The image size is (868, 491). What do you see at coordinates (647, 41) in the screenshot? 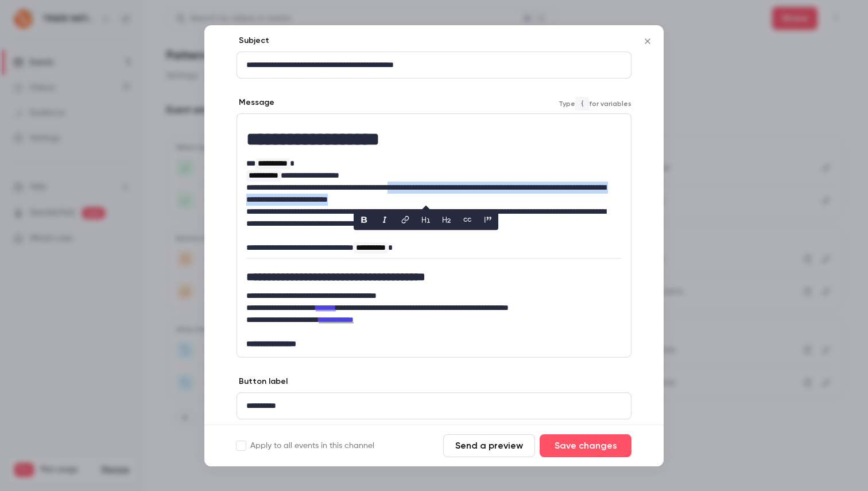
I see `button: Close` at bounding box center [647, 41].